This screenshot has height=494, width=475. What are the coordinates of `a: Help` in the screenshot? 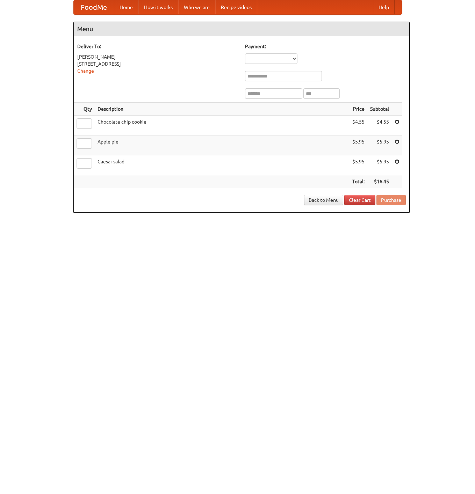 It's located at (384, 7).